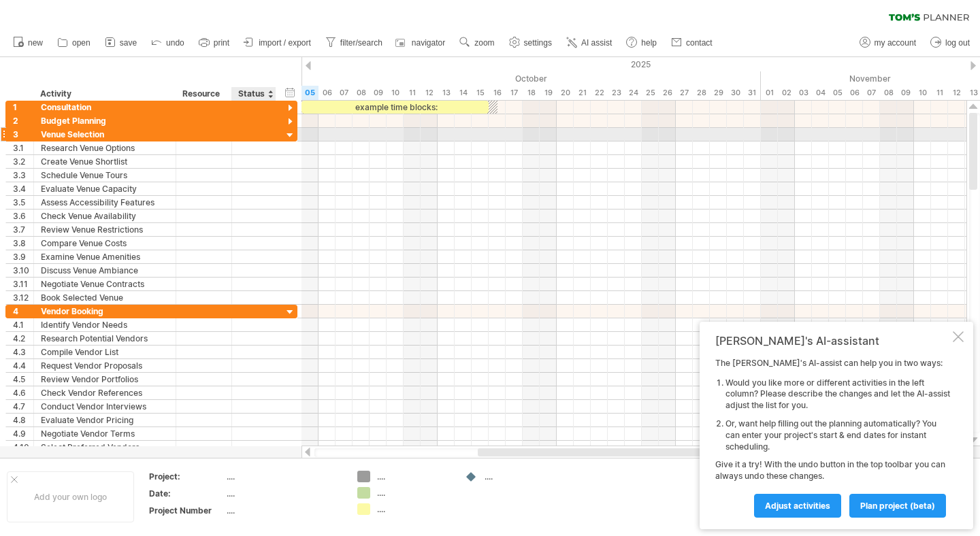 The image size is (980, 536). I want to click on div: Budget Planning, so click(105, 121).